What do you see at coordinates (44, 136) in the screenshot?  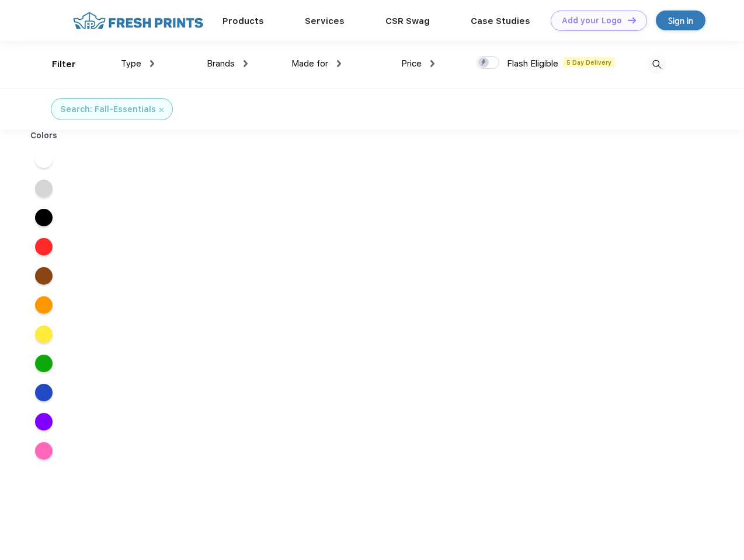 I see `div: Colors` at bounding box center [44, 136].